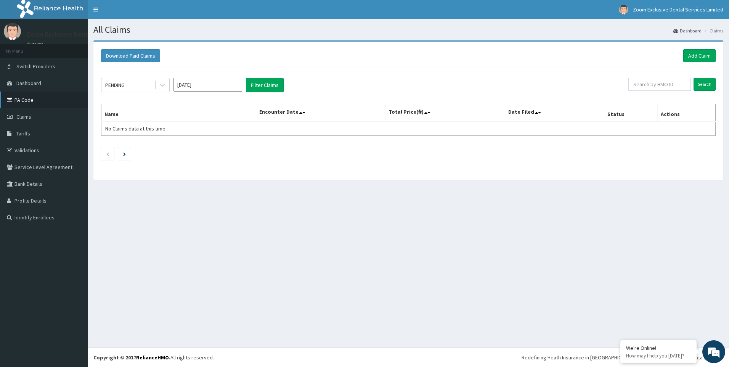  What do you see at coordinates (29, 83) in the screenshot?
I see `span: Dashboard` at bounding box center [29, 83].